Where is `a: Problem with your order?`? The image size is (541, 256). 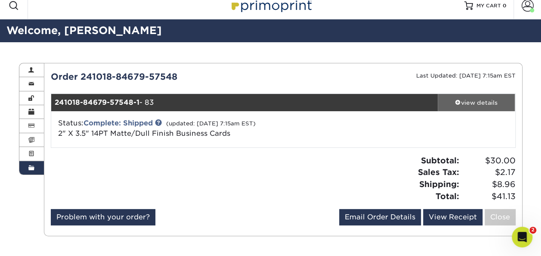
a: Problem with your order? is located at coordinates (103, 217).